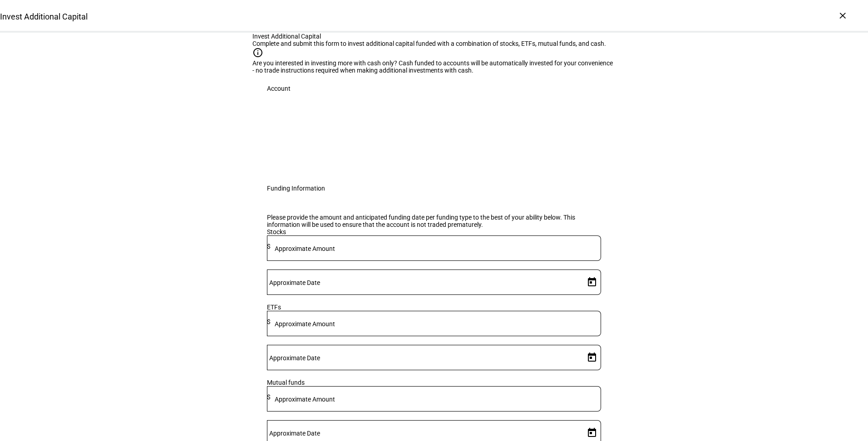  I want to click on div: ETFs, so click(434, 307).